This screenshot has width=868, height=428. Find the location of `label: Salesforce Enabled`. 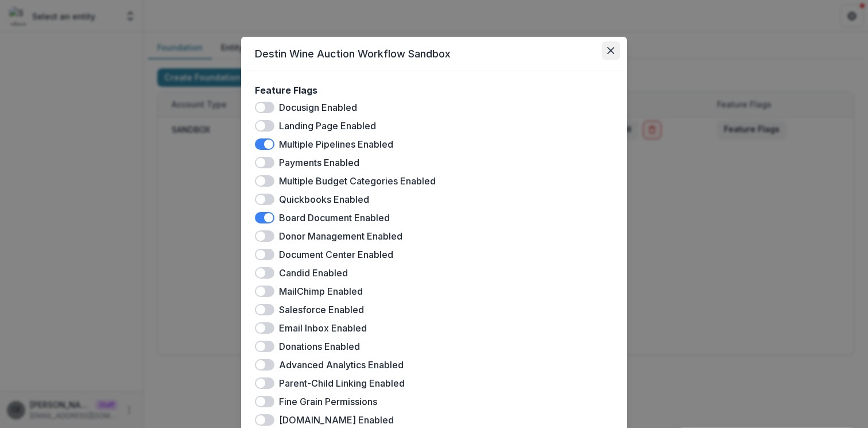

label: Salesforce Enabled is located at coordinates (321, 310).